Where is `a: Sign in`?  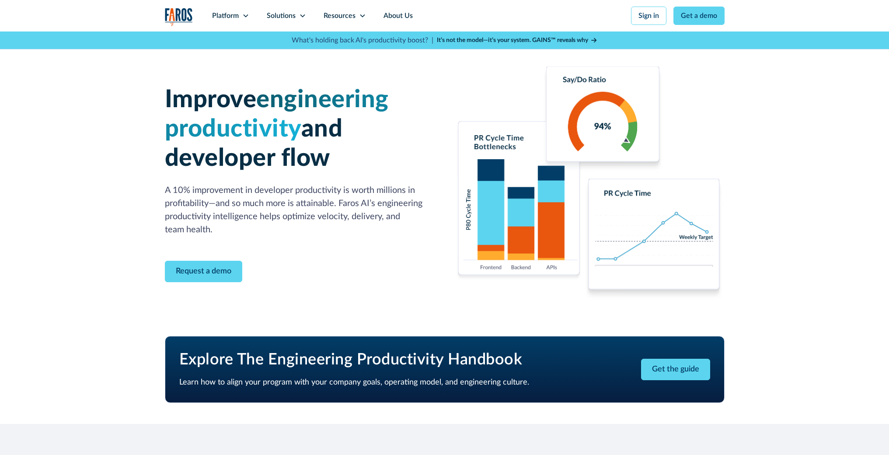 a: Sign in is located at coordinates (648, 16).